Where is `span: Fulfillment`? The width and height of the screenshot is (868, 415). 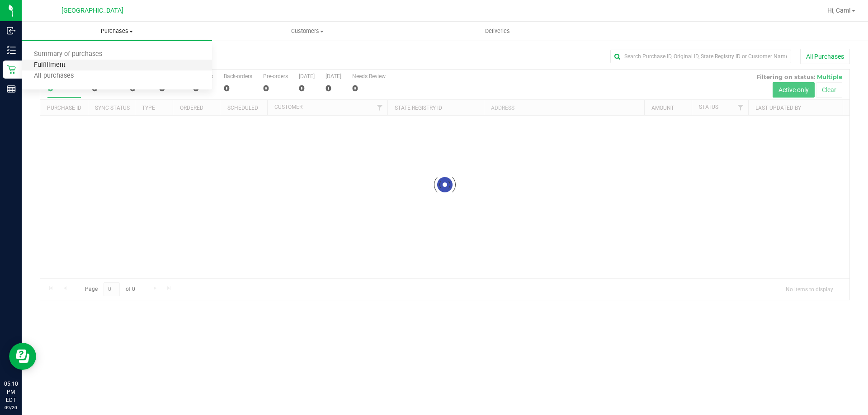
span: Fulfillment is located at coordinates (50, 65).